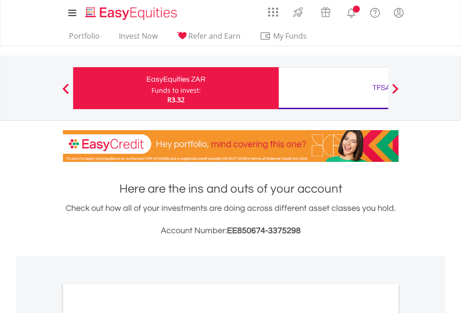  I want to click on button: Previous, so click(66, 93).